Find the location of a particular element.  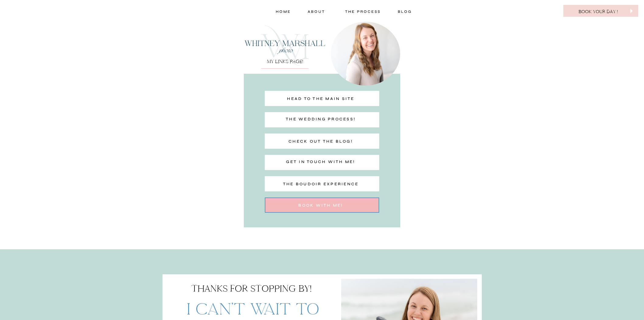

p: BOOK YOUR DAY ! is located at coordinates (598, 11).